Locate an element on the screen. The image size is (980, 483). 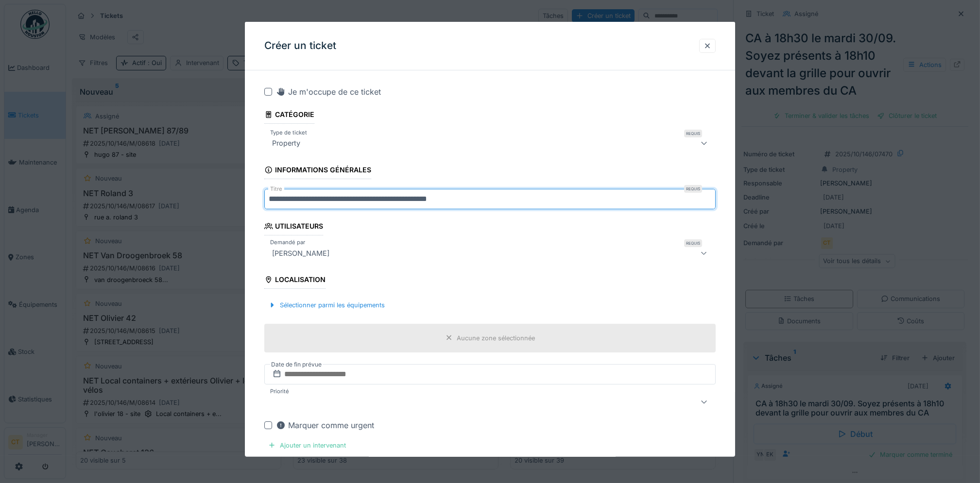
h3: Créer un ticket is located at coordinates (300, 46).